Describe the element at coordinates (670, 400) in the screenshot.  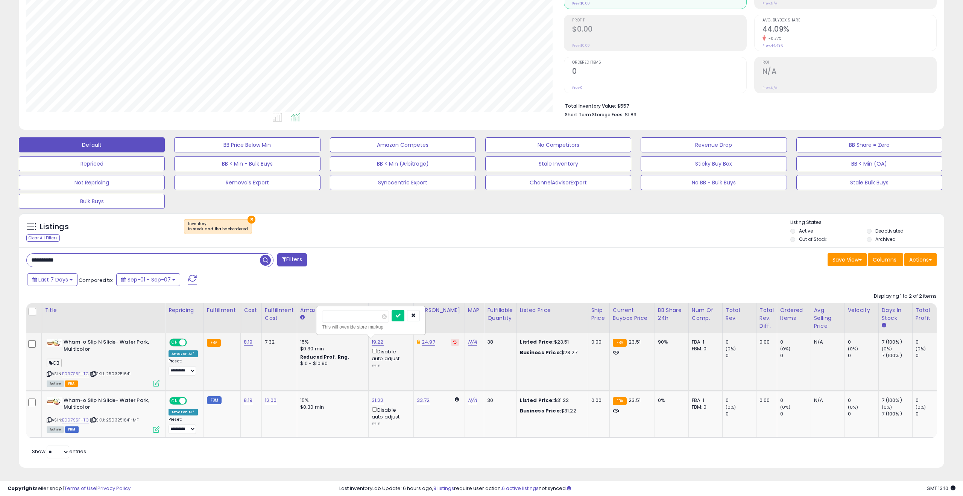
I see `div: 0%` at that location.